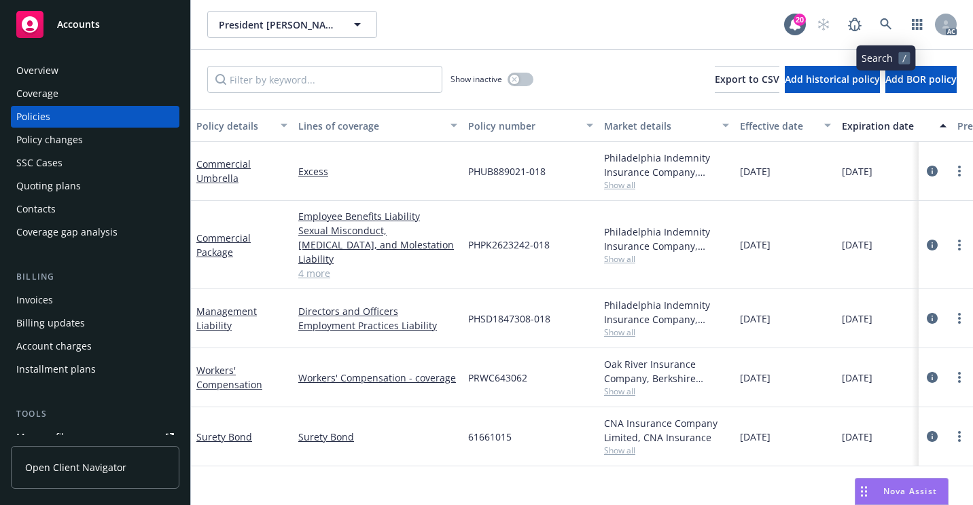 This screenshot has height=505, width=973. What do you see at coordinates (832, 79) in the screenshot?
I see `span: Add historical policy` at bounding box center [832, 79].